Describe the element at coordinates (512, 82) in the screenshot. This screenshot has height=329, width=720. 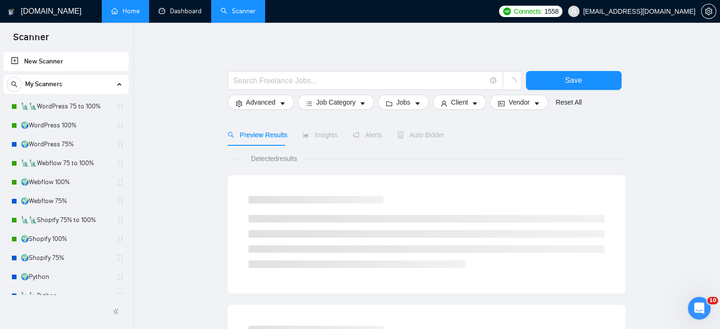
I see `span: loading` at that location.